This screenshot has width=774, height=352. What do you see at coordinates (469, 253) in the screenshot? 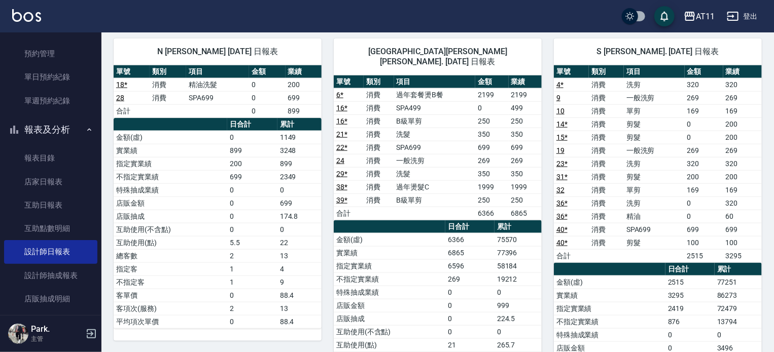
I see `td: 6865` at bounding box center [469, 253].